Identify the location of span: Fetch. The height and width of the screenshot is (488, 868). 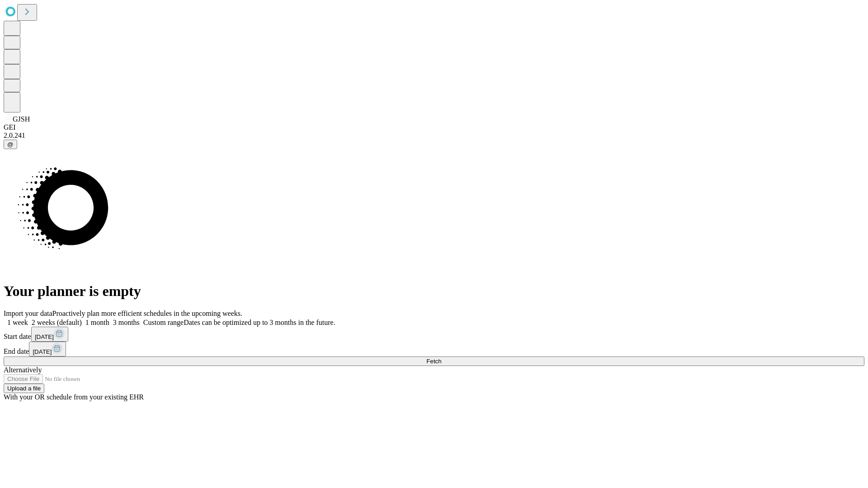
(433, 361).